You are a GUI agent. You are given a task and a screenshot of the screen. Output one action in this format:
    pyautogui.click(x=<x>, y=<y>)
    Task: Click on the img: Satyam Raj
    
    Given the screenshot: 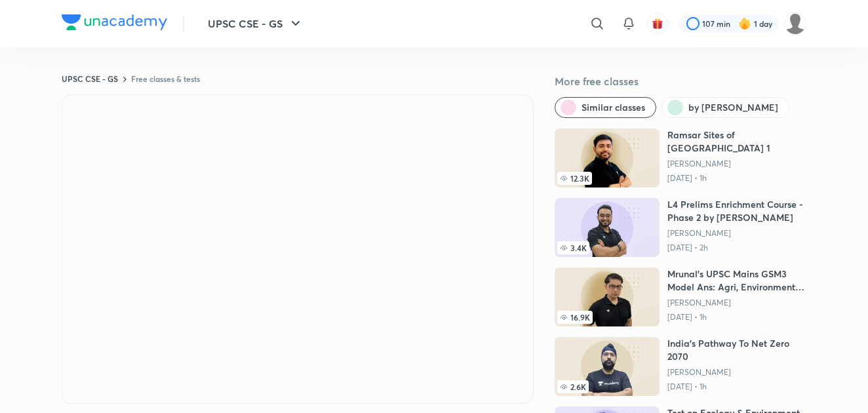 What is the action you would take?
    pyautogui.click(x=795, y=23)
    